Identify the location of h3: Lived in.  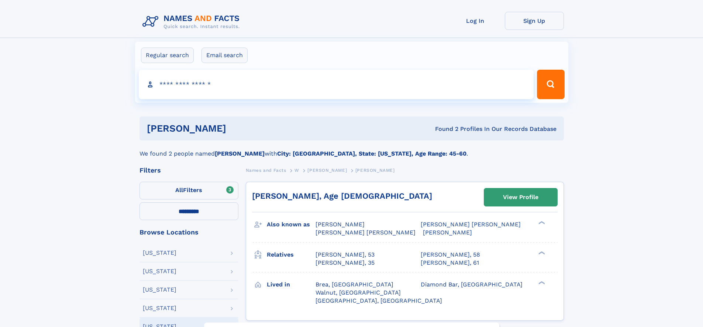
(291, 285).